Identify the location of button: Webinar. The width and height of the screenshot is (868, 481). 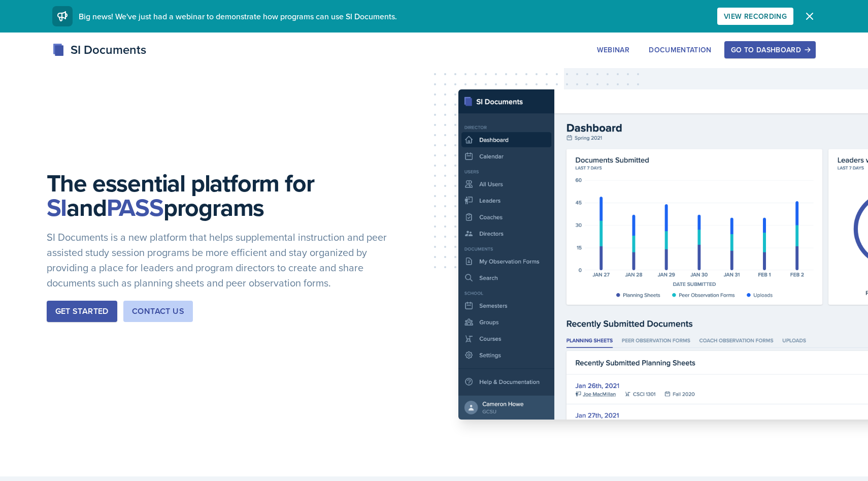
(613, 50).